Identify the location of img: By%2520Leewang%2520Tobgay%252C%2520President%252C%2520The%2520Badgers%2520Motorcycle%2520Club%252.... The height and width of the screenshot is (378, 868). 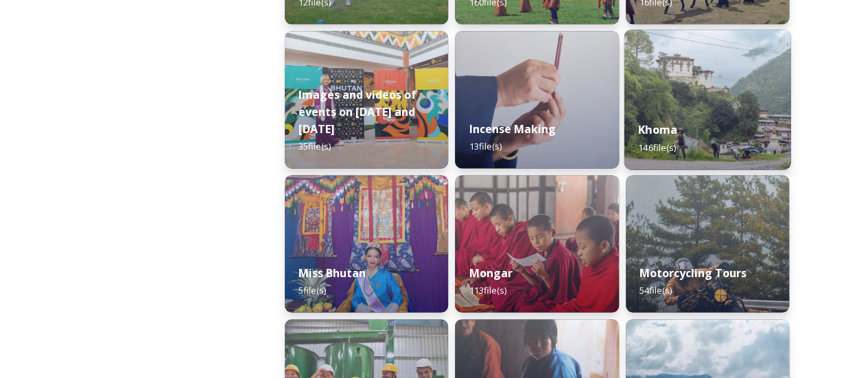
(707, 244).